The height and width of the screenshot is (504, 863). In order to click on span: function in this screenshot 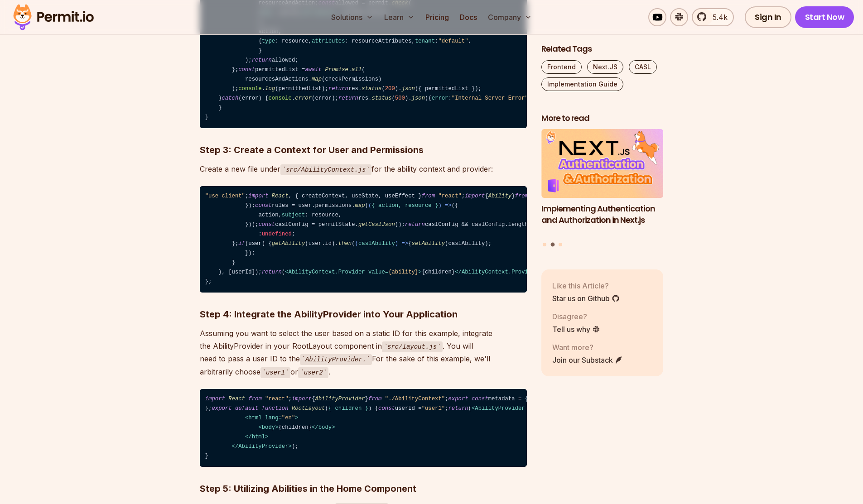, I will do `click(275, 408)`.